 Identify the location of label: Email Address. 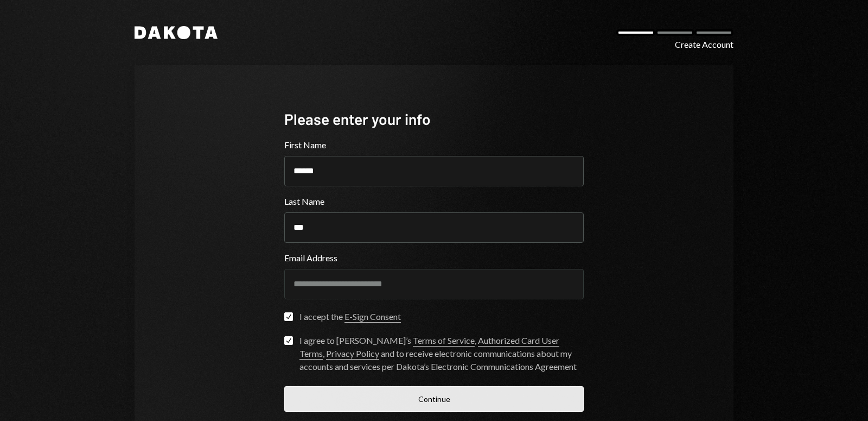
(434, 258).